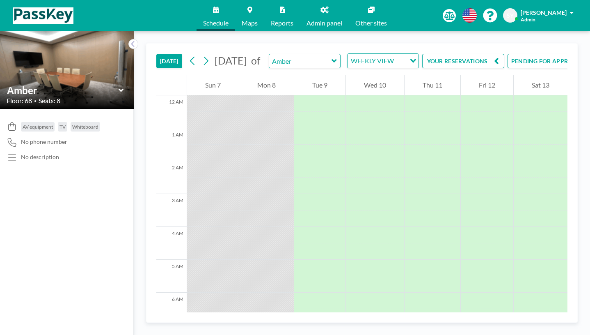 This screenshot has width=590, height=335. What do you see at coordinates (371, 23) in the screenshot?
I see `span: Other sites` at bounding box center [371, 23].